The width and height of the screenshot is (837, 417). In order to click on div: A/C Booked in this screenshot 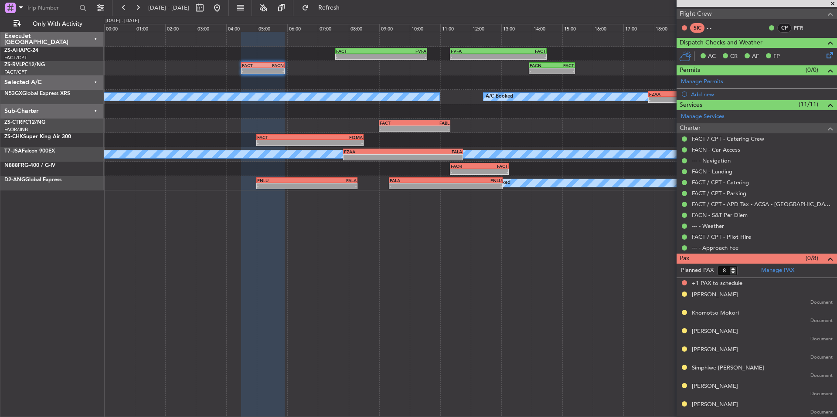, I will do `click(499, 97)`.